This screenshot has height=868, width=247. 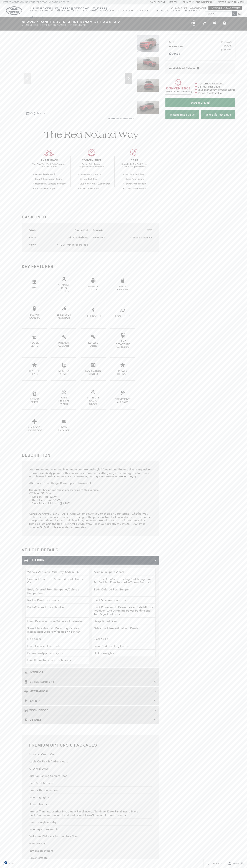 What do you see at coordinates (64, 401) in the screenshot?
I see `div: Rain Sensing Wipers` at bounding box center [64, 401].